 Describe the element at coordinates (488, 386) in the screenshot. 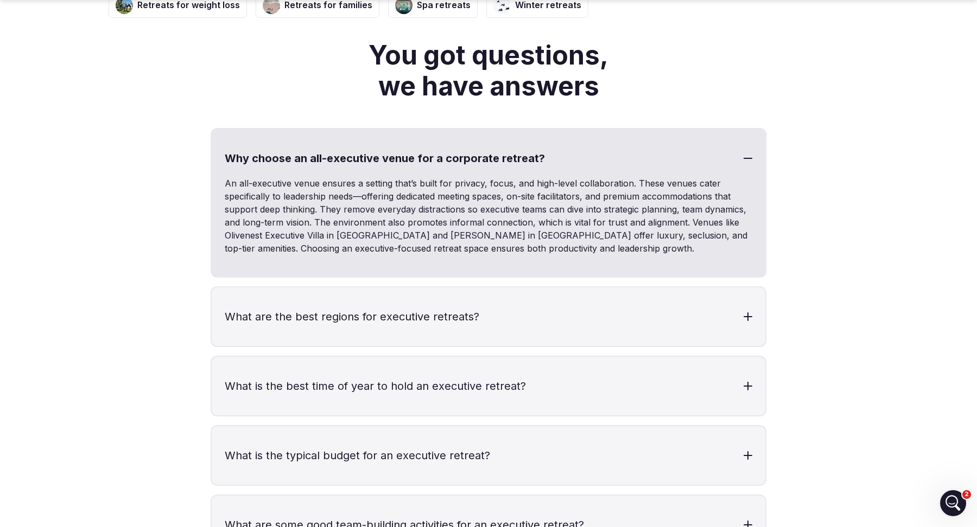

I see `h3: What is the best time of year to hold an executive retreat?` at that location.